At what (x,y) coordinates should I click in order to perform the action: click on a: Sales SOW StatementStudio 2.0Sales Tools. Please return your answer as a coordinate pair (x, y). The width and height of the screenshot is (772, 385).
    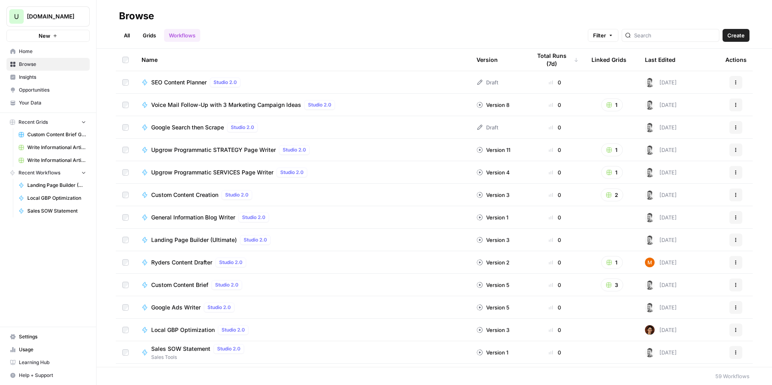
    Looking at the image, I should click on (302, 352).